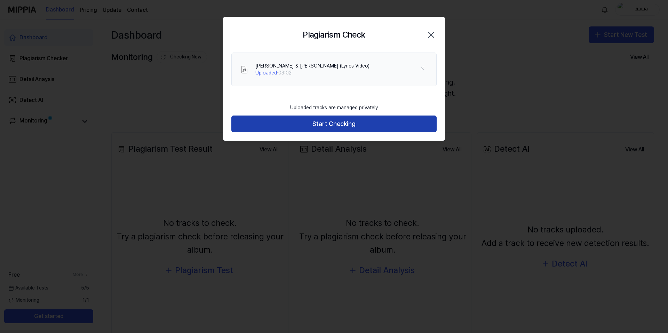 The image size is (668, 333). What do you see at coordinates (334, 35) in the screenshot?
I see `h2: Plagiarism Check` at bounding box center [334, 35].